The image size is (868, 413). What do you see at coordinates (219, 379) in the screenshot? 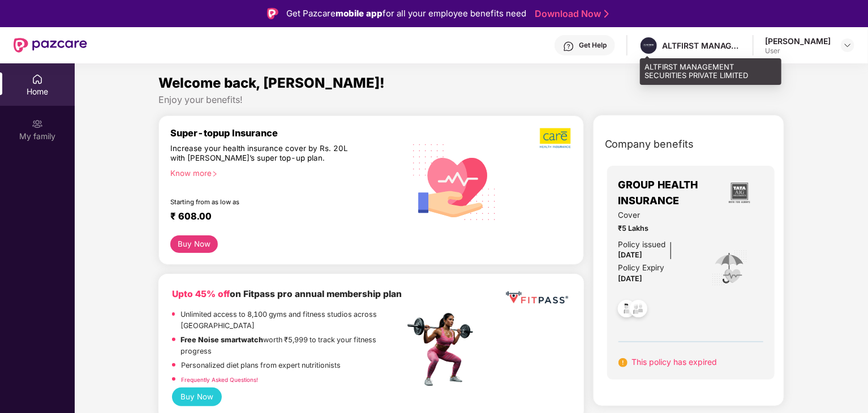
I see `a: Frequently Asked Questions!` at bounding box center [219, 379].